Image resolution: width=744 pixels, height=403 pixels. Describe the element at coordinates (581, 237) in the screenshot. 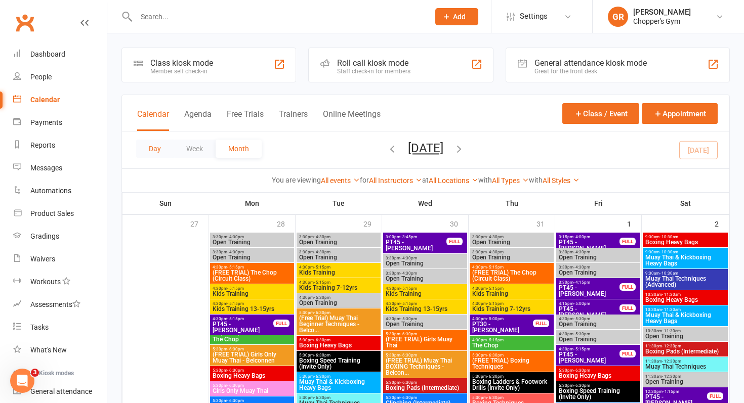

I see `span: - 4:00pm` at that location.